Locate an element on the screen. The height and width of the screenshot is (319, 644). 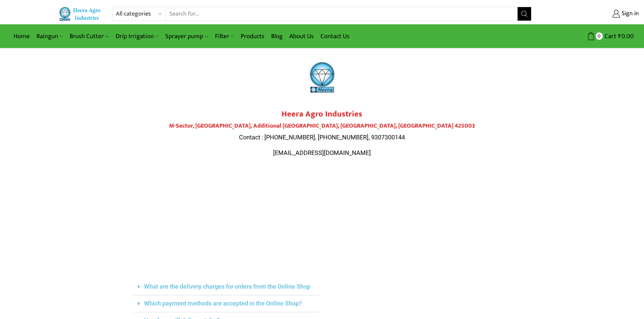
a: What are the delivery charges for orders from the Online Shop is located at coordinates (227, 286).